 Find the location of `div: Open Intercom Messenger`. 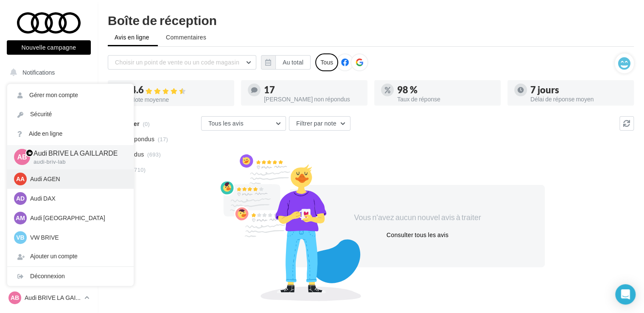

div: Open Intercom Messenger is located at coordinates (625, 294).